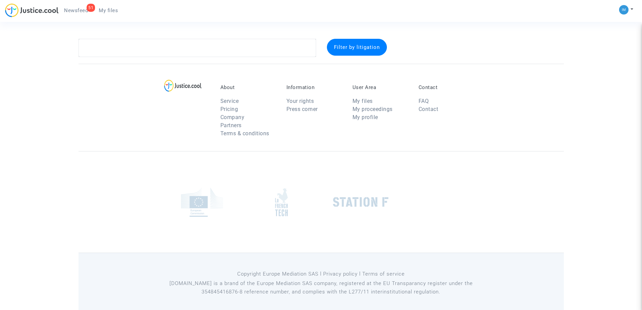  I want to click on a: Pricing, so click(229, 109).